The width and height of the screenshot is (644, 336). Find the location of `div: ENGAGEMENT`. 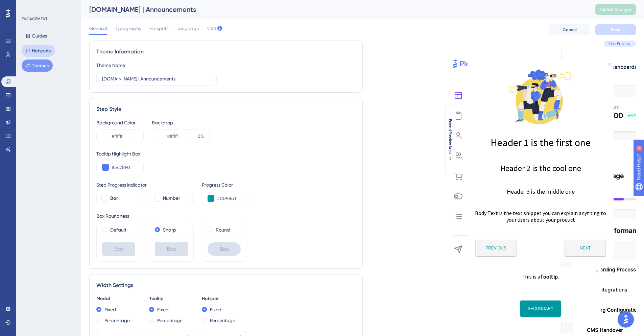

div: ENGAGEMENT is located at coordinates (34, 19).